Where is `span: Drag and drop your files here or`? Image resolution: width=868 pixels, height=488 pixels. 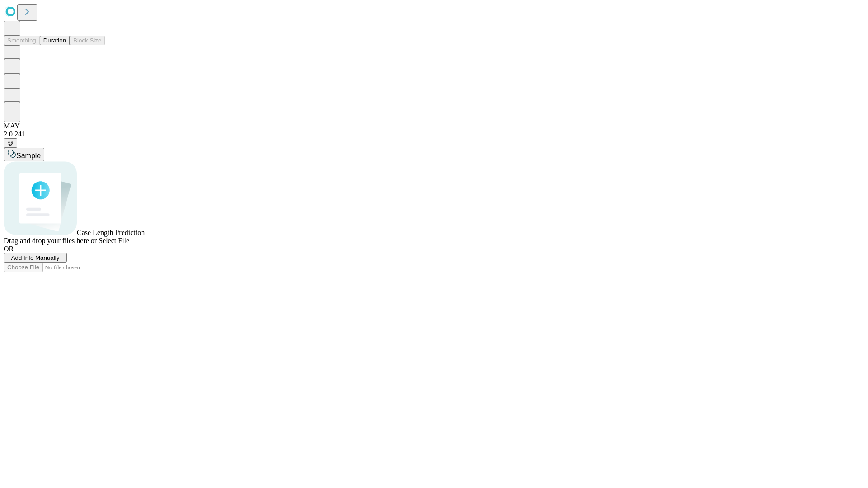
span: Drag and drop your files here or is located at coordinates (50, 240).